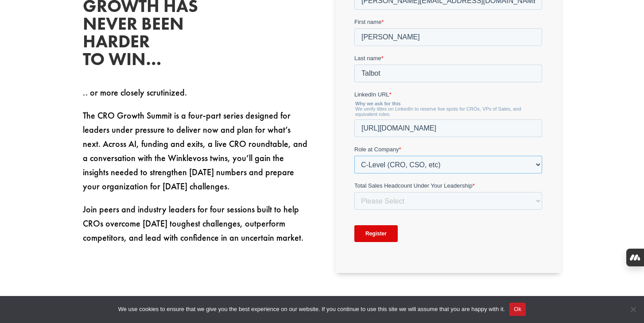 This screenshot has height=323, width=644. Describe the element at coordinates (135, 92) in the screenshot. I see `span: .. or more closely scrutinized.` at that location.